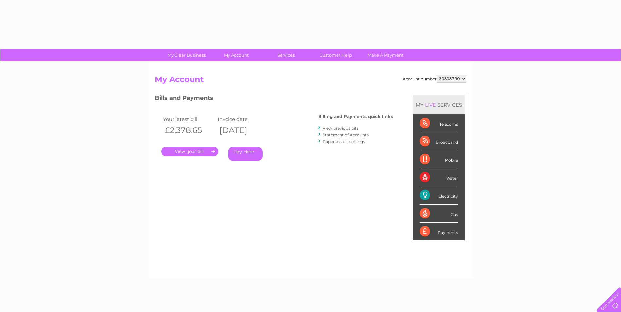 This screenshot has height=312, width=621. I want to click on div: LIVE, so click(431, 105).